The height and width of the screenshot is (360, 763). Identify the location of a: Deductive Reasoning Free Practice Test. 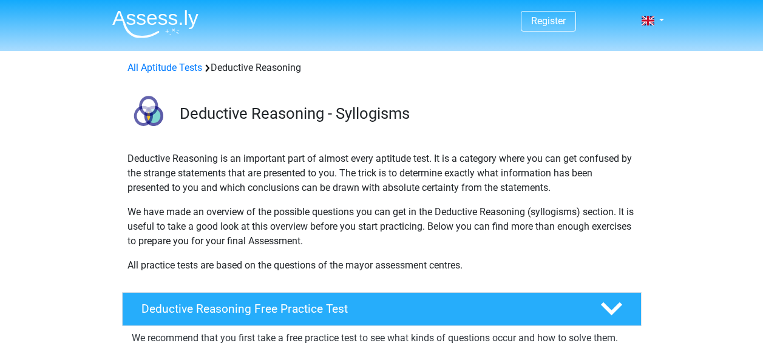
(382, 309).